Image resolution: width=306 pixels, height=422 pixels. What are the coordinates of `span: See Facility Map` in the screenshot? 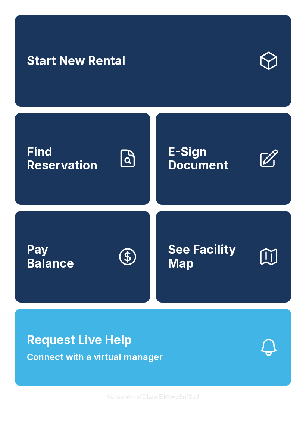 It's located at (210, 257).